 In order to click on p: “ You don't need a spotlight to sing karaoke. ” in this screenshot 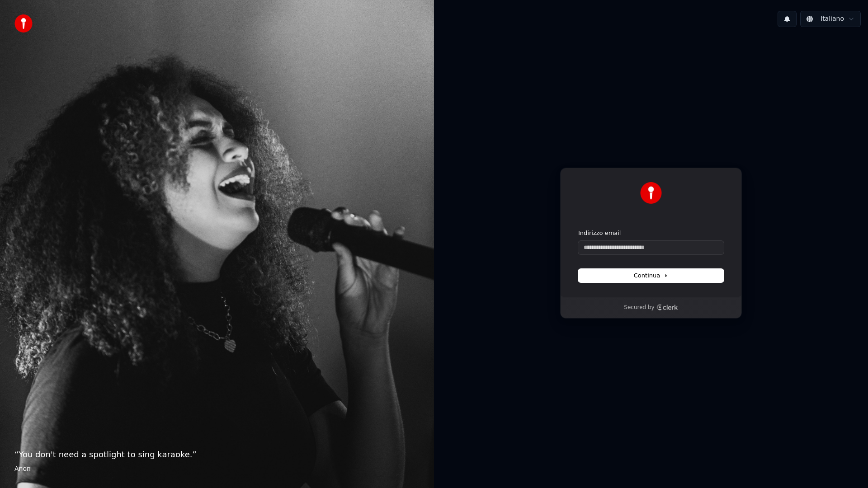, I will do `click(217, 455)`.